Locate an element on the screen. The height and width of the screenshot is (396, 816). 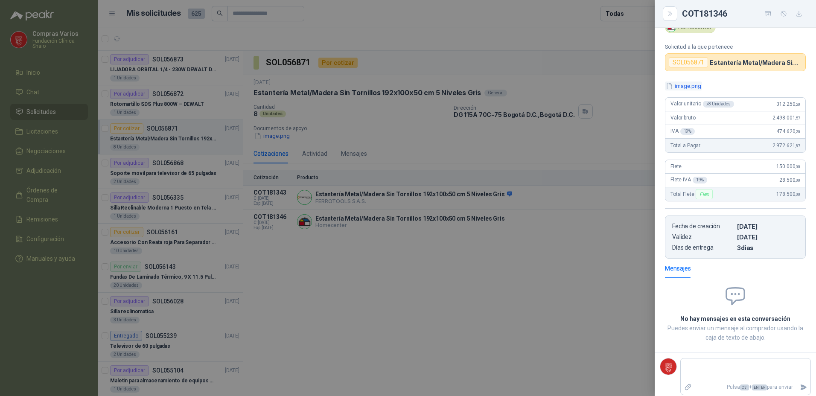
span: 2.972.621 is located at coordinates (786, 146).